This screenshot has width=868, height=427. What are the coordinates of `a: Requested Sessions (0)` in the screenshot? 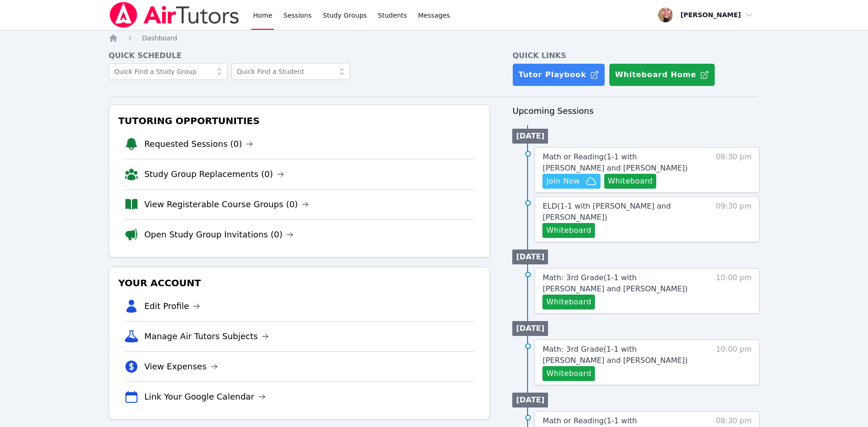 It's located at (199, 144).